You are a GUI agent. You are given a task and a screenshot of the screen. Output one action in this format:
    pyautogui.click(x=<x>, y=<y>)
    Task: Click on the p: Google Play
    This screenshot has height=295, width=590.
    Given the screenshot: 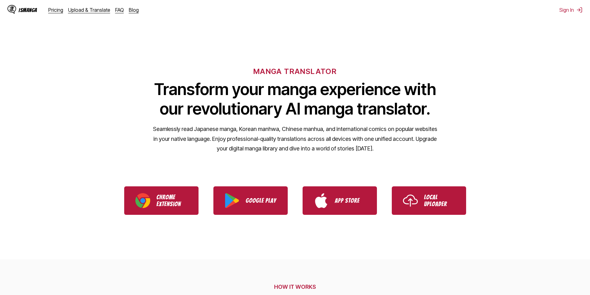 What is the action you would take?
    pyautogui.click(x=261, y=201)
    